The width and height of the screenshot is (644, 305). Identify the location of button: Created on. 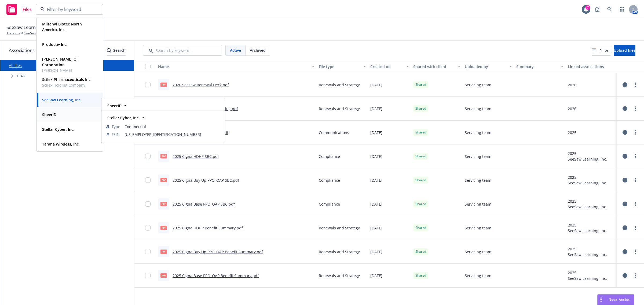
(389, 66).